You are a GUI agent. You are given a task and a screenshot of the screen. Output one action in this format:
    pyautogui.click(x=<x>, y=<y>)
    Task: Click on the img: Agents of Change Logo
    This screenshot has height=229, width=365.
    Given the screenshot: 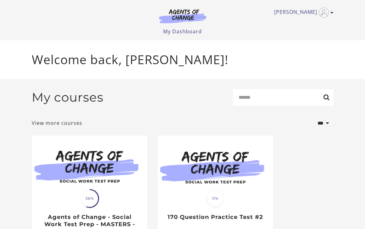 What is the action you would take?
    pyautogui.click(x=183, y=16)
    